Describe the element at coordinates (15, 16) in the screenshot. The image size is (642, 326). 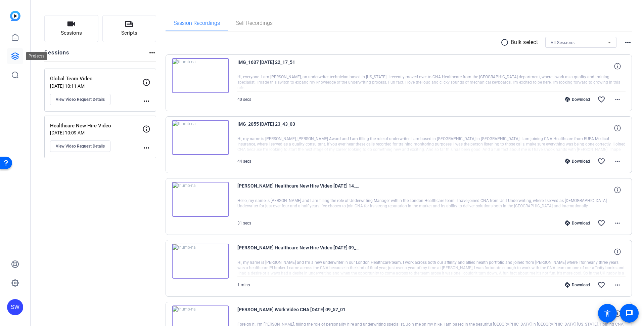
I see `img: blue-gradient.svg` at that location.